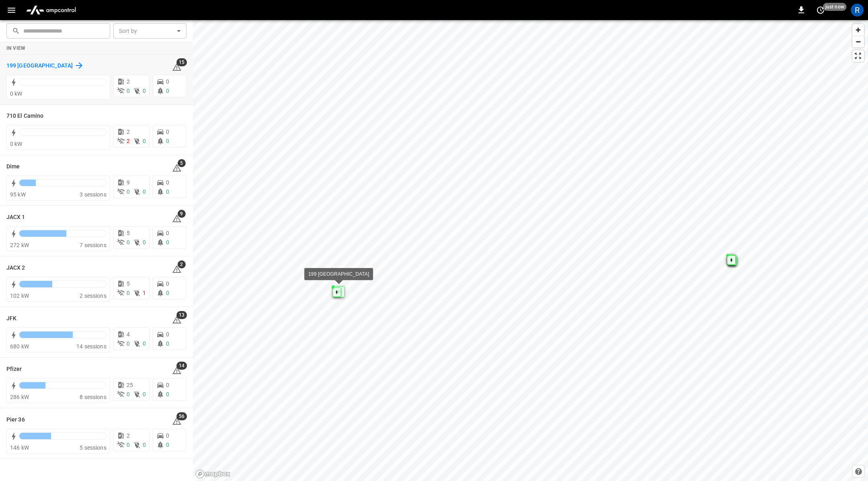 This screenshot has height=481, width=868. I want to click on span: 2 sessions, so click(93, 295).